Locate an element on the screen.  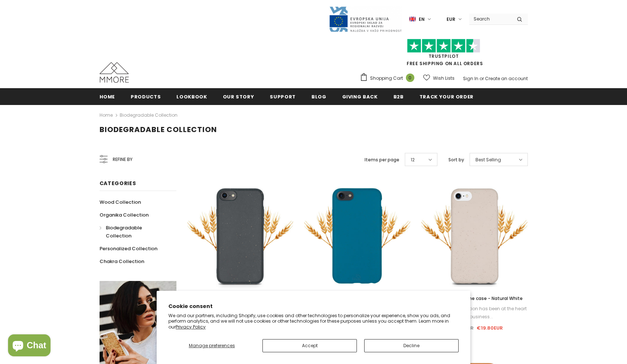
button: Manage preferences is located at coordinates (211, 346).